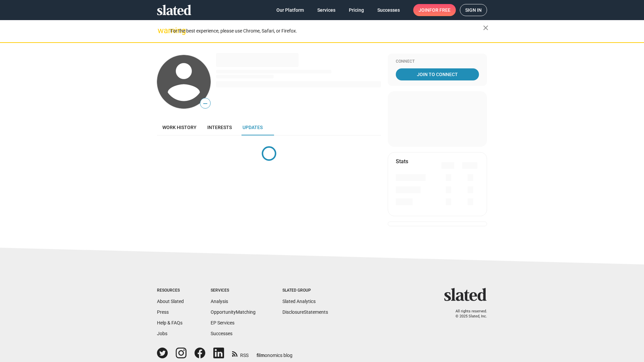 This screenshot has width=644, height=362. I want to click on a: Our Platform, so click(290, 10).